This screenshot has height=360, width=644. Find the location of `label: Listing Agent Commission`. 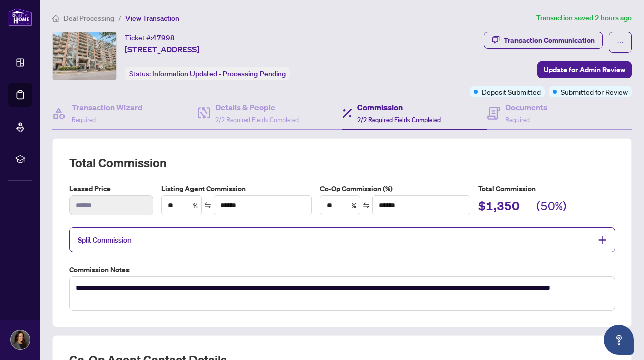

label: Listing Agent Commission is located at coordinates (236, 188).